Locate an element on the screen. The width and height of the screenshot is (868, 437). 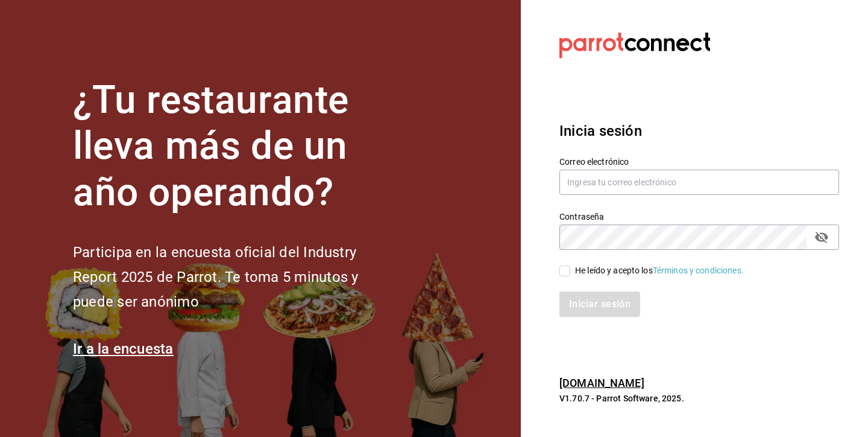
input: Ingresa tu correo electrónico is located at coordinates (699, 182).